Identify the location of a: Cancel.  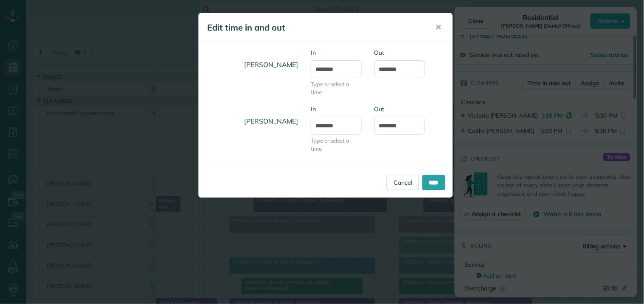
(403, 183).